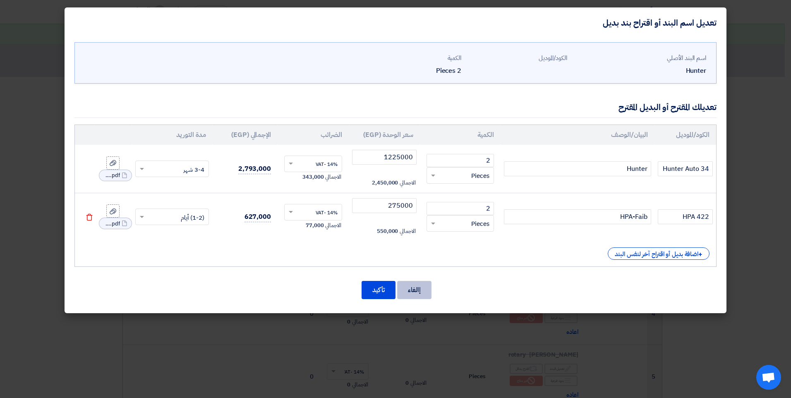  Describe the element at coordinates (379, 290) in the screenshot. I see `button: تأكيد` at that location.